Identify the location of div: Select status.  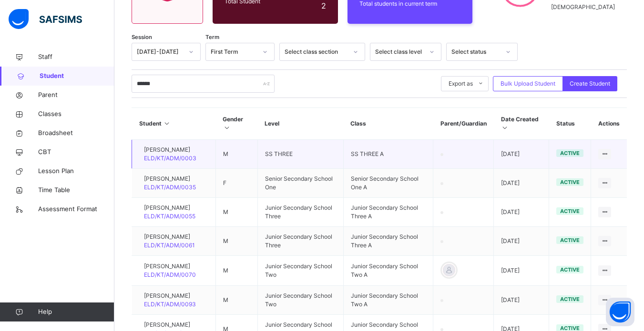
(476, 52).